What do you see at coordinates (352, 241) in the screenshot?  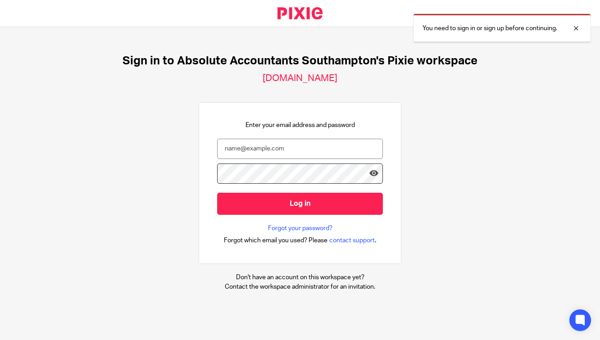 I see `span: contact support` at bounding box center [352, 241].